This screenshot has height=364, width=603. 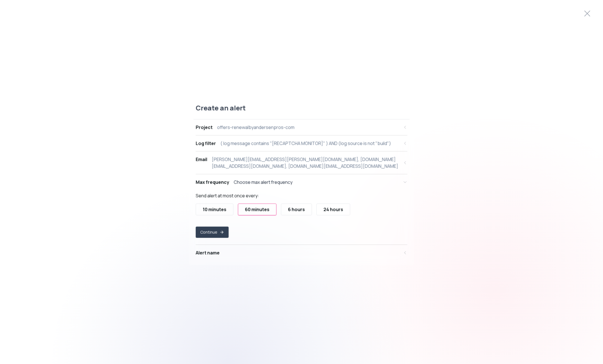 What do you see at coordinates (296, 209) in the screenshot?
I see `div: 6 hours` at bounding box center [296, 209].